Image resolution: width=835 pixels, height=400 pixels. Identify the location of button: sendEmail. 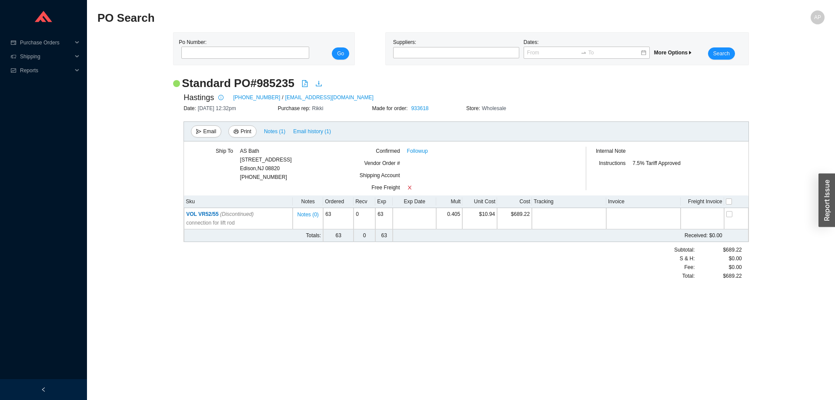
(206, 131).